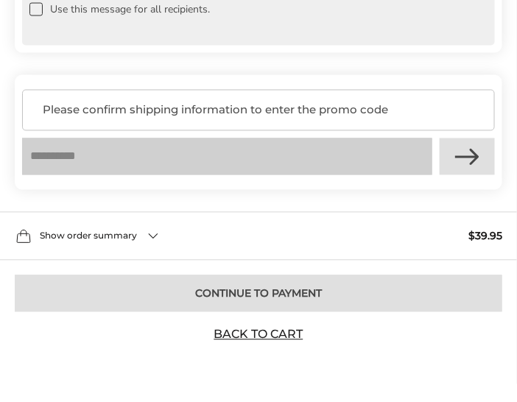 This screenshot has height=402, width=517. Describe the element at coordinates (486, 237) in the screenshot. I see `span: $39.95` at that location.